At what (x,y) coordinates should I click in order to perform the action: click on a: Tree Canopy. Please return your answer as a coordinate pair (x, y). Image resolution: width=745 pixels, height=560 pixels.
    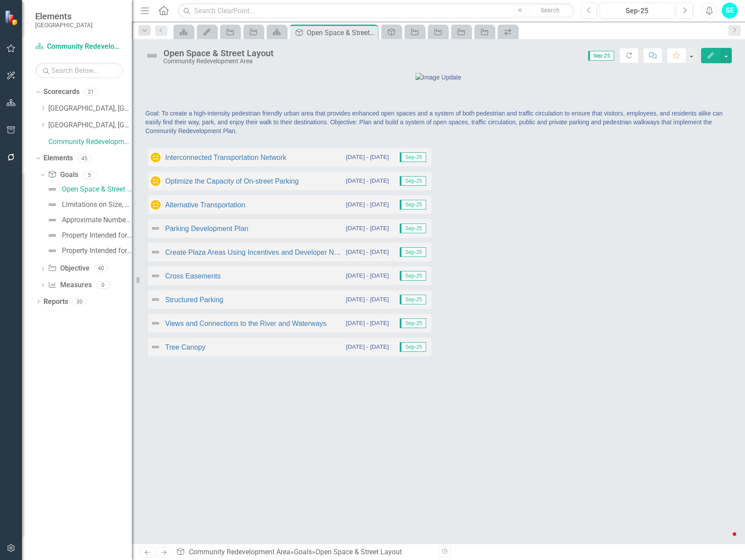
    Looking at the image, I should click on (185, 347).